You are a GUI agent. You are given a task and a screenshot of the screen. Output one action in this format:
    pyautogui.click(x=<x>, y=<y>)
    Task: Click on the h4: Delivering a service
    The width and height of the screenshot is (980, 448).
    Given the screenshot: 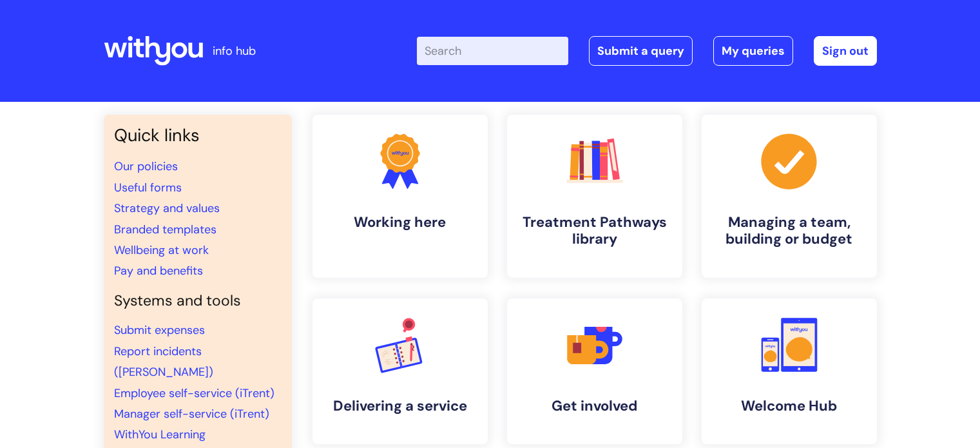 What is the action you would take?
    pyautogui.click(x=400, y=406)
    